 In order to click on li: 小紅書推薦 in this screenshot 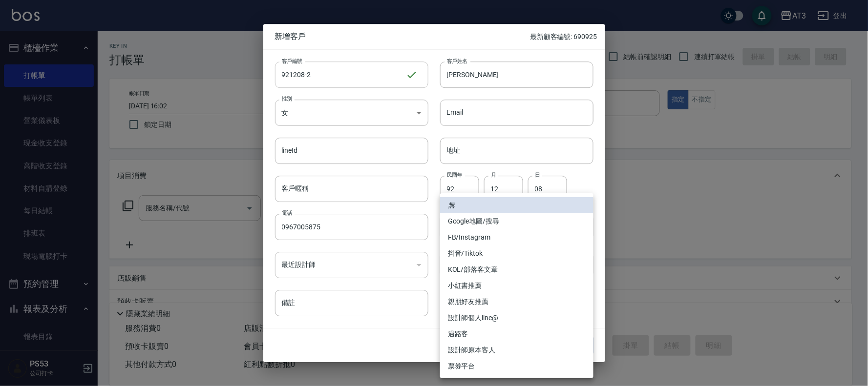, I will do `click(516, 285)`.